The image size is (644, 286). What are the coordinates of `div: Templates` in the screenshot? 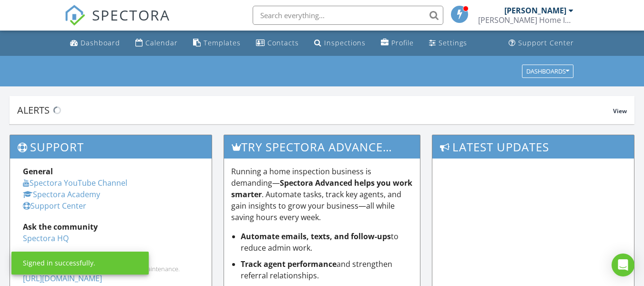 It's located at (222, 43).